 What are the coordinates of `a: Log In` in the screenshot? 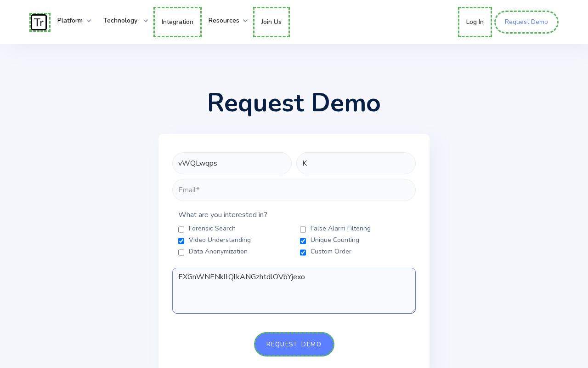 It's located at (475, 22).